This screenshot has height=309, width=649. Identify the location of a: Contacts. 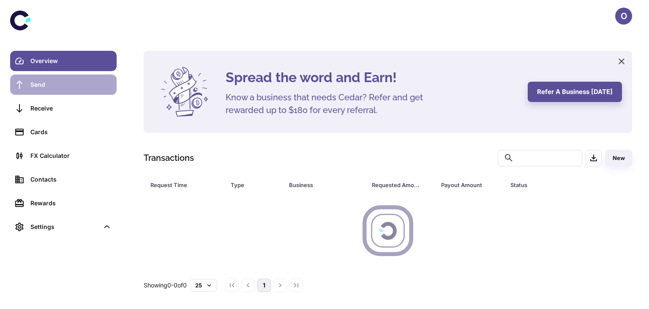
(63, 179).